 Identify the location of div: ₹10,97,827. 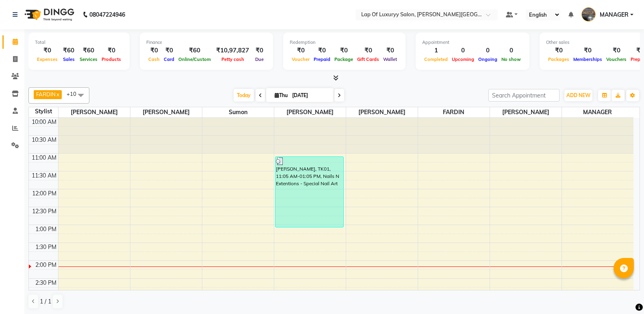
(232, 50).